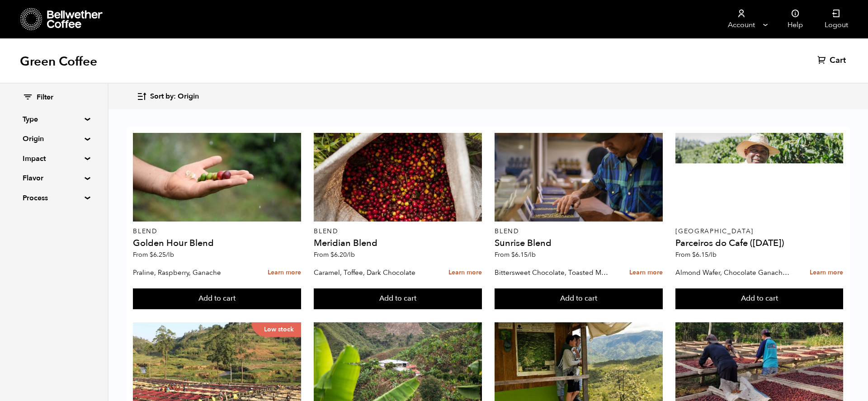  What do you see at coordinates (58, 61) in the screenshot?
I see `h1: Green Coffee` at bounding box center [58, 61].